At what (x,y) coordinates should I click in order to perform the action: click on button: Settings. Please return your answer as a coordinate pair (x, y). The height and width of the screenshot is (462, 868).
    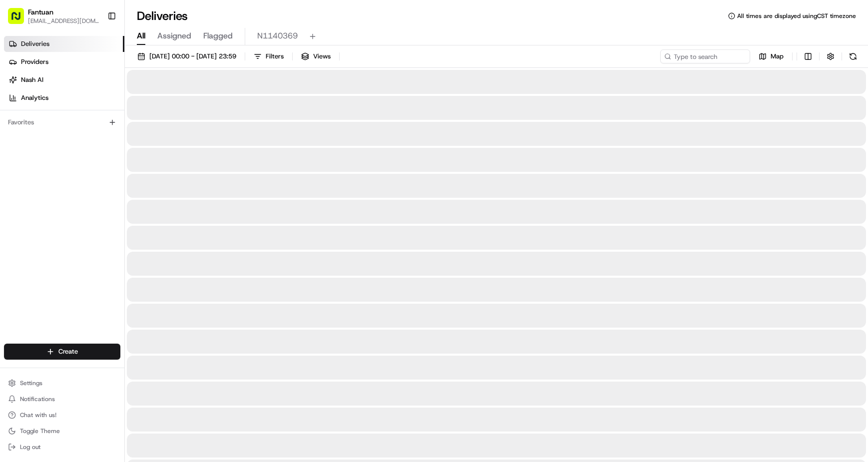
    Looking at the image, I should click on (62, 383).